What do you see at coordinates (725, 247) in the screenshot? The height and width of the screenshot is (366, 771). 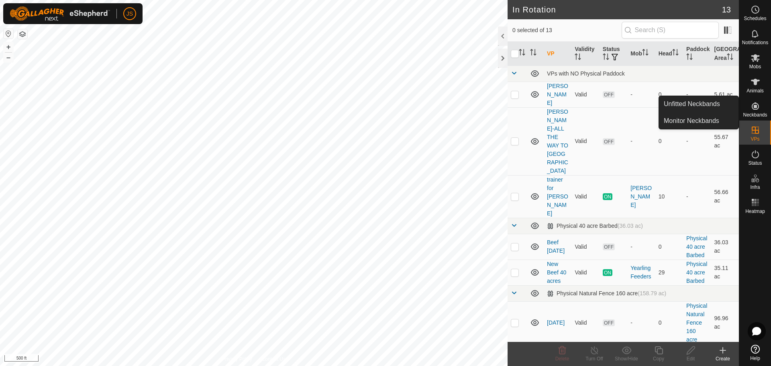 I see `td: 36.03 ac` at bounding box center [725, 247].